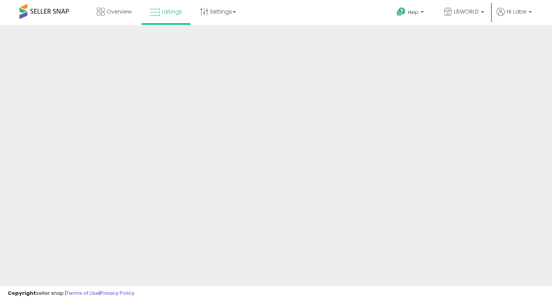  Describe the element at coordinates (517, 12) in the screenshot. I see `span: Hi Labe` at that location.